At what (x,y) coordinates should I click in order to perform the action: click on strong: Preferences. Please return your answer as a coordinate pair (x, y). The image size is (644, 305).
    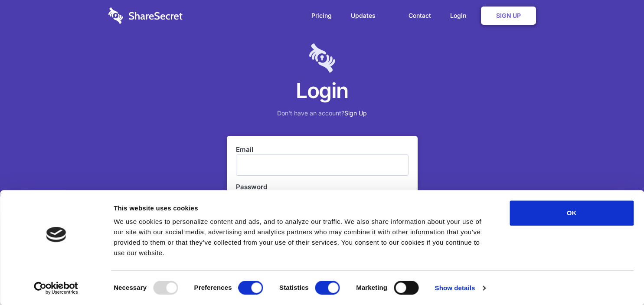
    Looking at the image, I should click on (213, 287).